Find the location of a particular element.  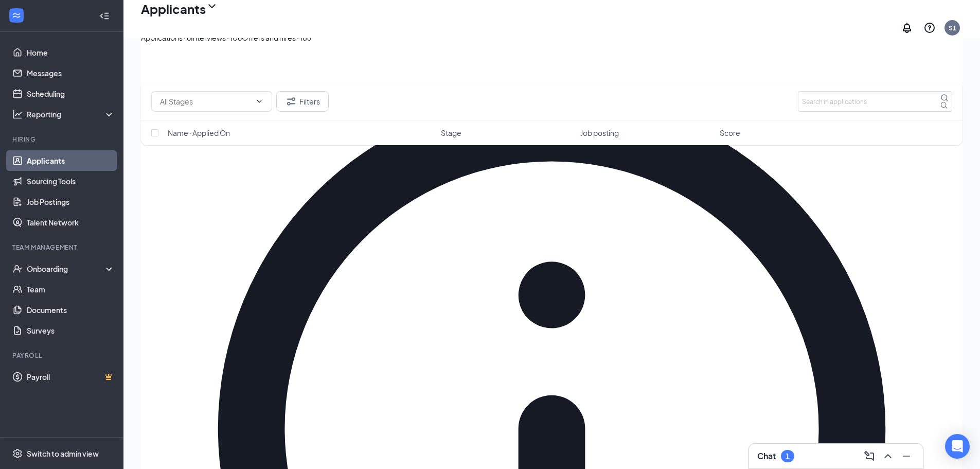

a: Home is located at coordinates (70, 52).